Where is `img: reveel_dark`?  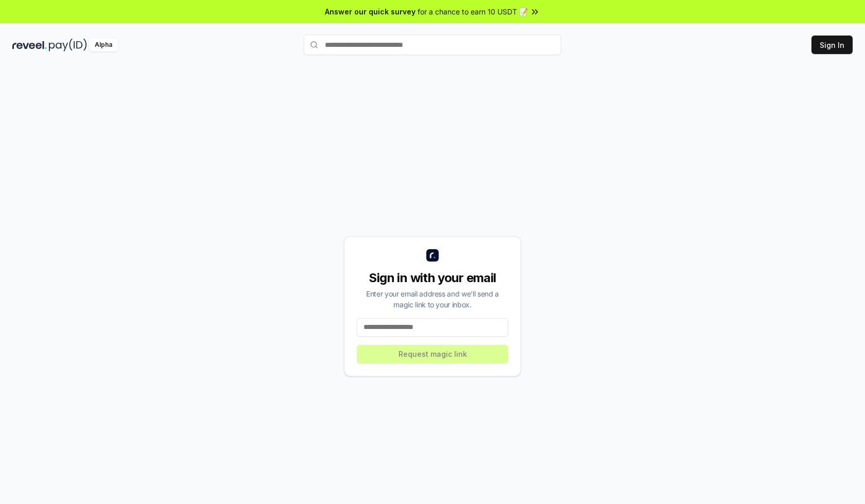
img: reveel_dark is located at coordinates (29, 45).